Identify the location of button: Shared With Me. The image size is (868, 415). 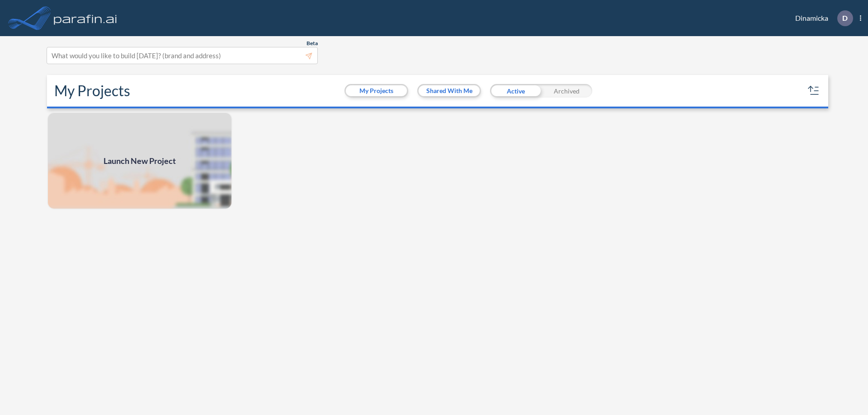
(449, 91).